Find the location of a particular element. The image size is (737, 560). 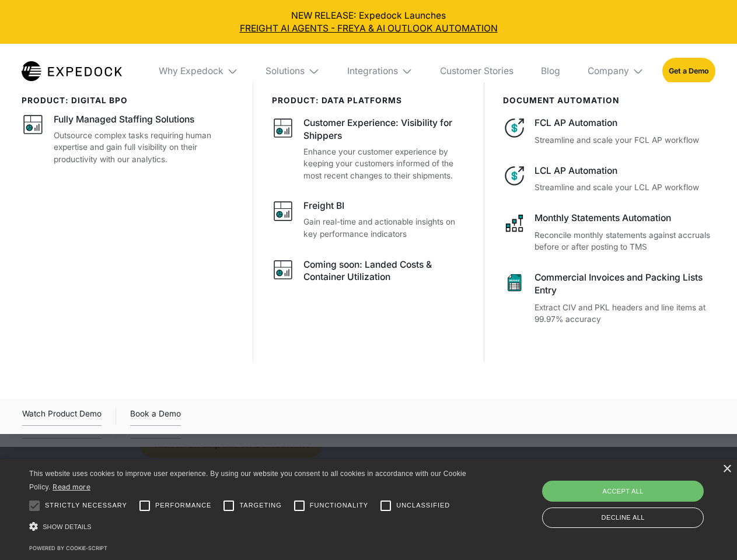

a: FCL AP AutomationStreamline and scale your FCL AP workflow is located at coordinates (610, 131).